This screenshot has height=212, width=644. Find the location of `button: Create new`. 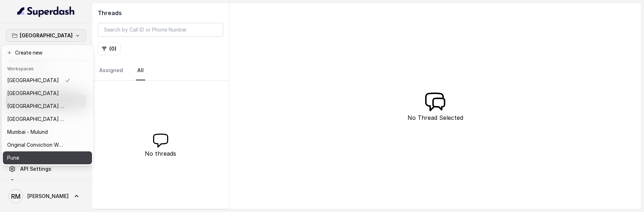

button: Create new is located at coordinates (48, 53).